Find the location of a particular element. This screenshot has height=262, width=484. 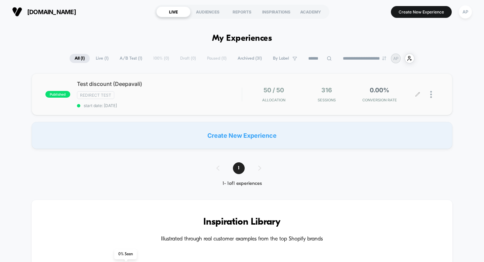

span: 1 is located at coordinates (239, 168).